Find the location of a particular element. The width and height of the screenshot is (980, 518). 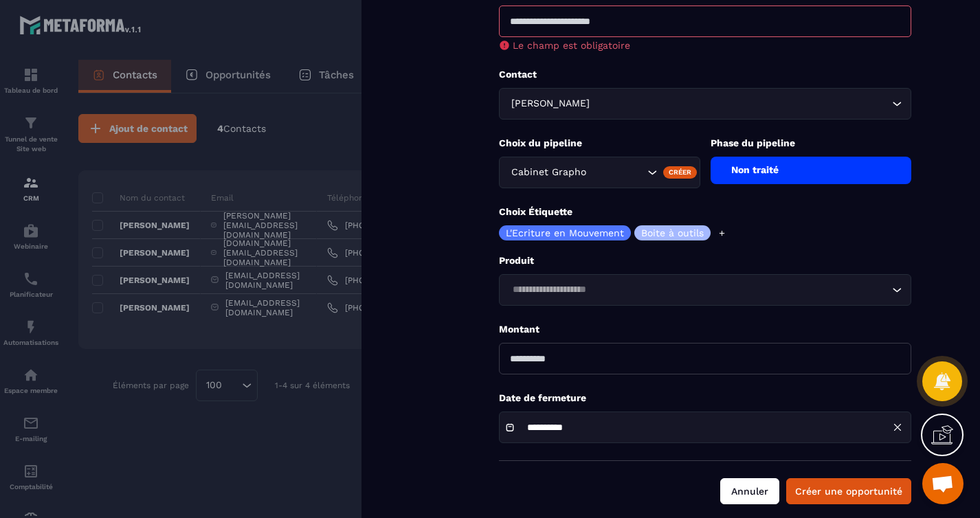

p: Boite à outils is located at coordinates (672, 233).